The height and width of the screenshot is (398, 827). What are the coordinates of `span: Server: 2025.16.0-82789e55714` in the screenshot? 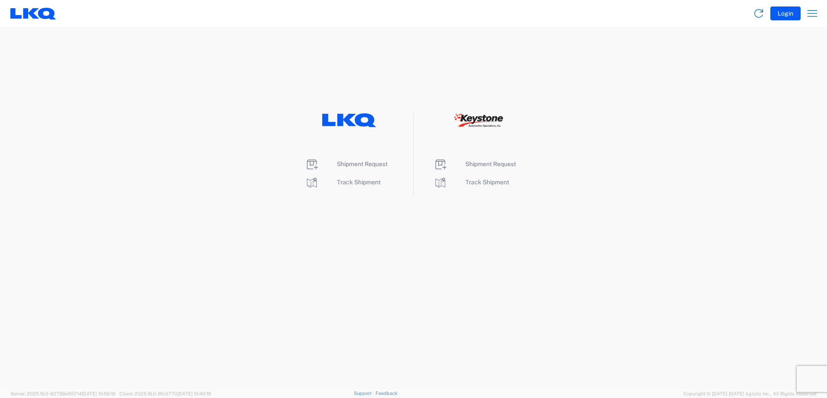 It's located at (63, 394).